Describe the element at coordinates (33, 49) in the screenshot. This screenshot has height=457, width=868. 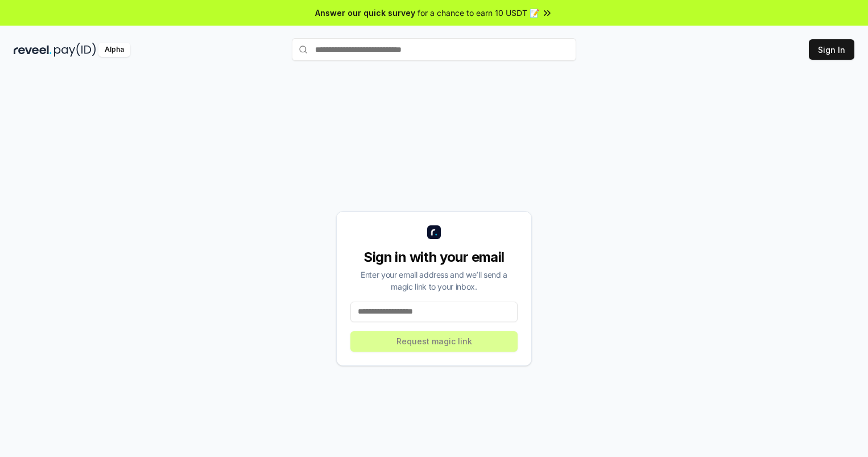
I see `img: reveel_dark` at that location.